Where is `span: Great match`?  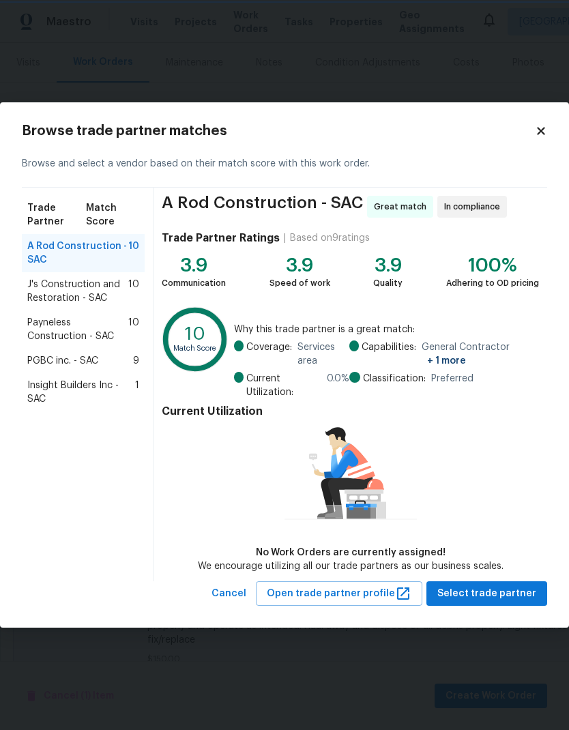 span: Great match is located at coordinates (402, 207).